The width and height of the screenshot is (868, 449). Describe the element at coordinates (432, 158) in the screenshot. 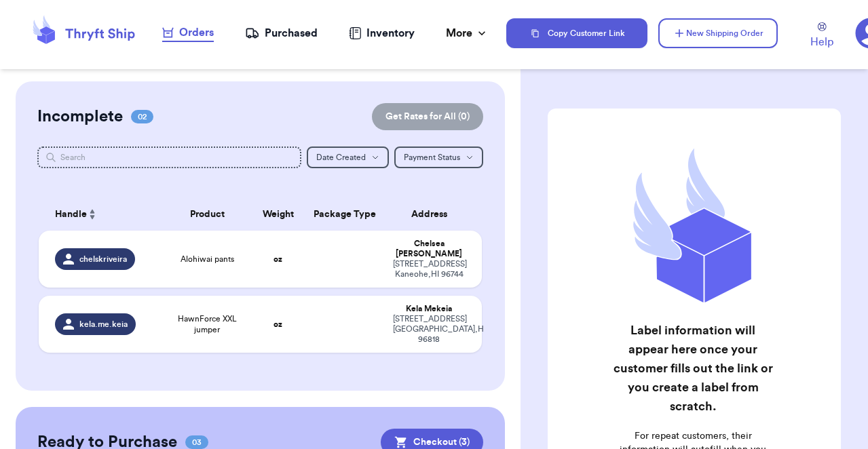

I see `span: Payment Status` at that location.